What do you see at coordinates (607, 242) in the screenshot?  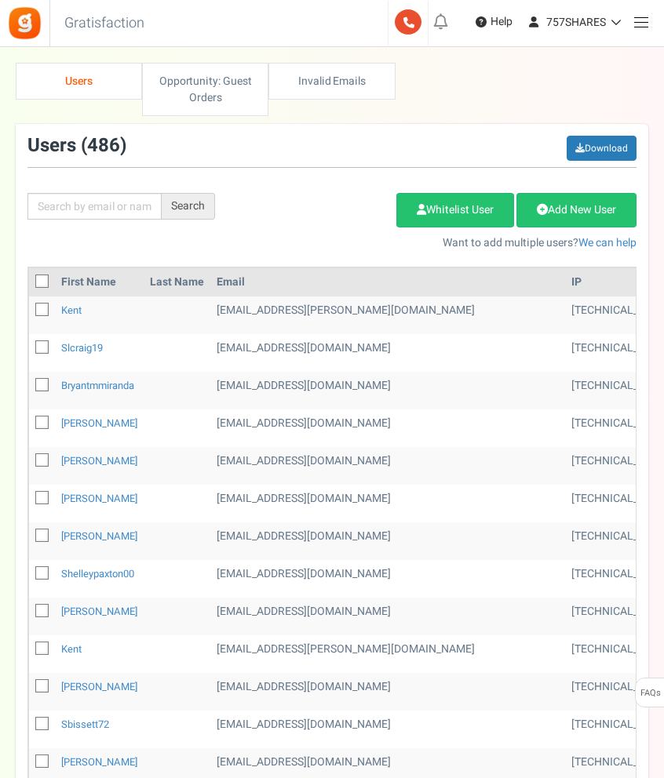 I see `a: We can help` at bounding box center [607, 242].